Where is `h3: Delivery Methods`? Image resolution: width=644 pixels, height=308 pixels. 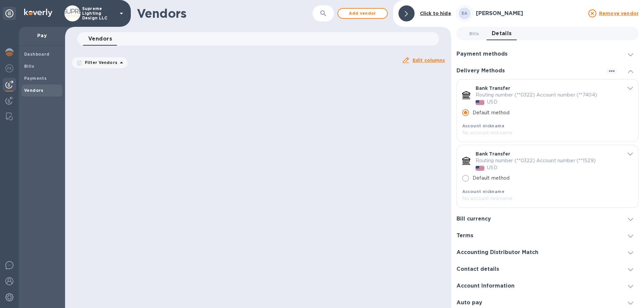
h3: Delivery Methods is located at coordinates (481, 71).